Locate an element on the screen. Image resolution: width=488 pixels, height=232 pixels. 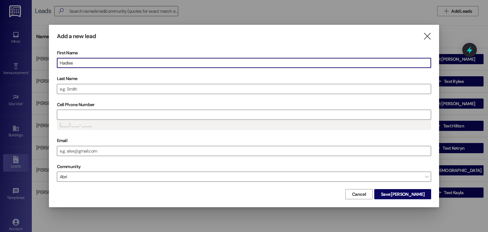
label: Community is located at coordinates (69, 166).